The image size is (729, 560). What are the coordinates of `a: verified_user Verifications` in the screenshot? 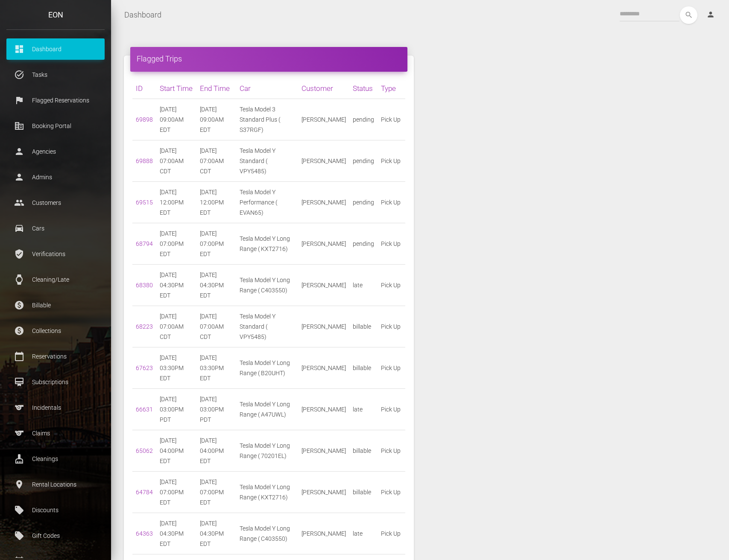 It's located at (55, 254).